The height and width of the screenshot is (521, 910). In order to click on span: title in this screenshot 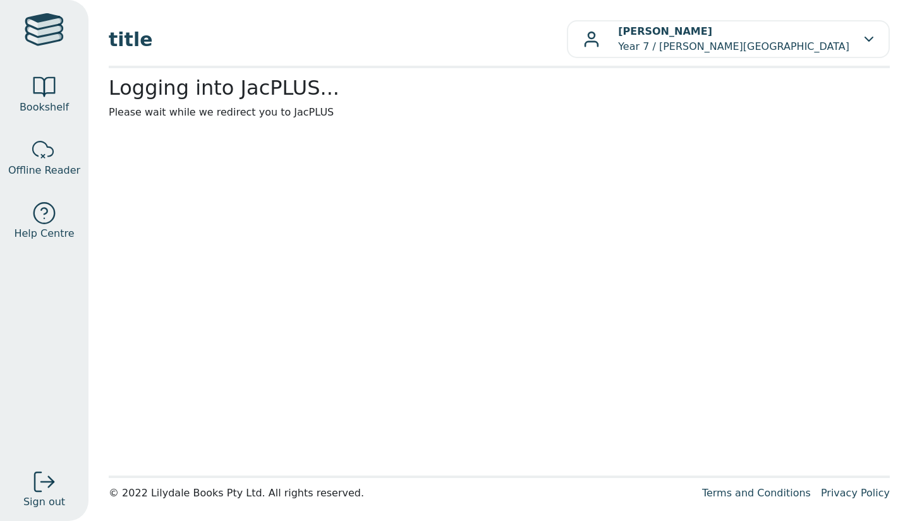, I will do `click(337, 39)`.